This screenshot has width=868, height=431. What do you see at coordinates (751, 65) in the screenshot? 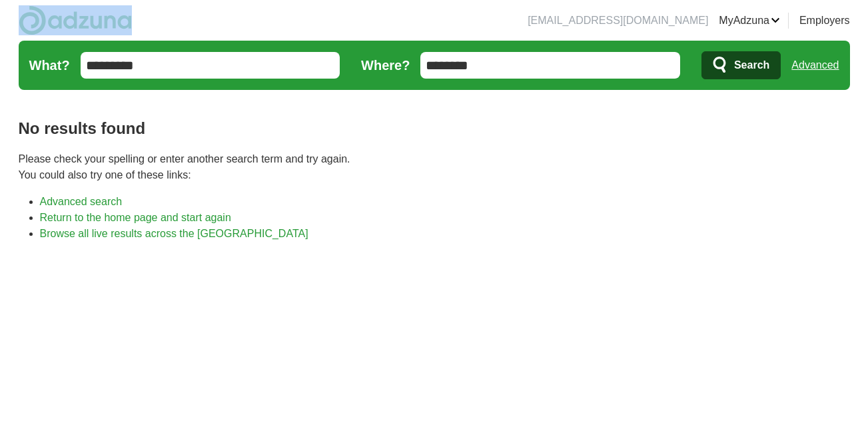
I see `span: Search` at bounding box center [751, 65].